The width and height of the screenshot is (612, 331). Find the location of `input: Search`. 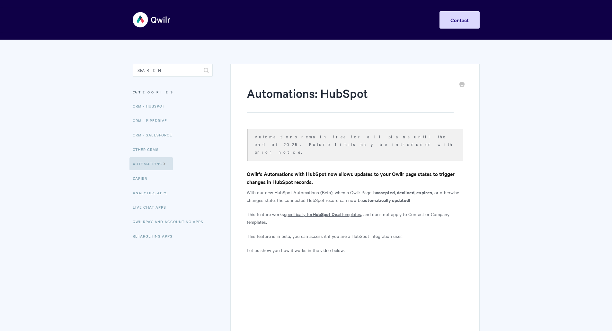

input: Search is located at coordinates (172, 70).